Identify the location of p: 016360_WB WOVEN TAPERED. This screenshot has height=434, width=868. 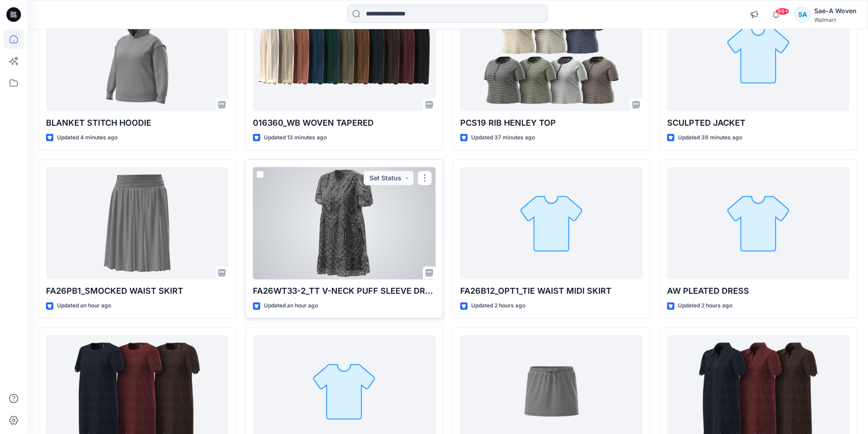
(344, 123).